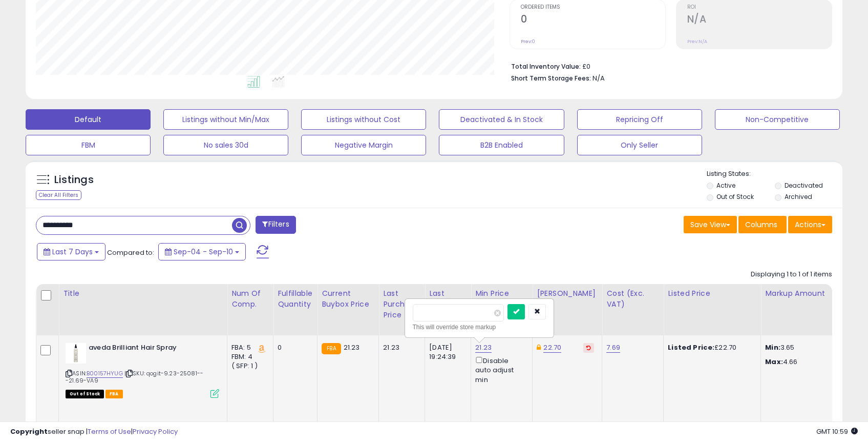  I want to click on div: FBM: 4, so click(248, 357).